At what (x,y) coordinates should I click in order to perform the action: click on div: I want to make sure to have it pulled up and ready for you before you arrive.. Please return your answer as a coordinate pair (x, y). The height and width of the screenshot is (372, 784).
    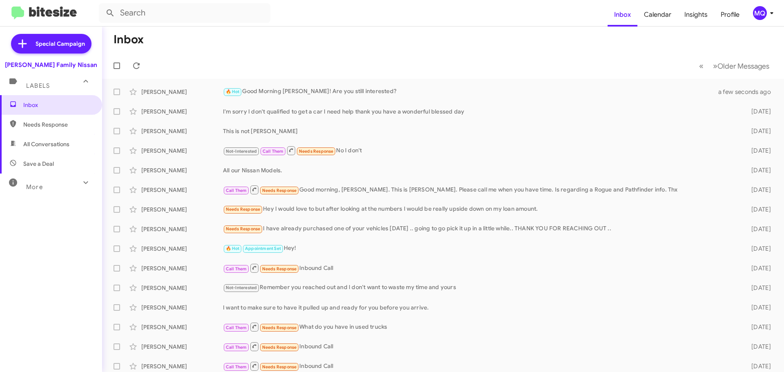
    Looking at the image, I should click on (481, 307).